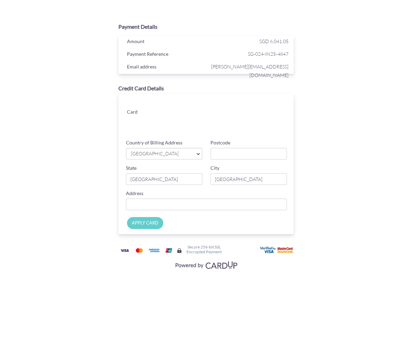 This screenshot has height=359, width=412. I want to click on img: Mastercard, so click(139, 250).